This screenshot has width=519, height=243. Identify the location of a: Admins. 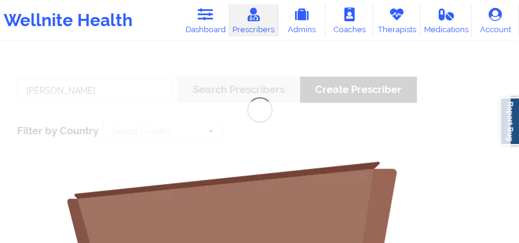
(302, 20).